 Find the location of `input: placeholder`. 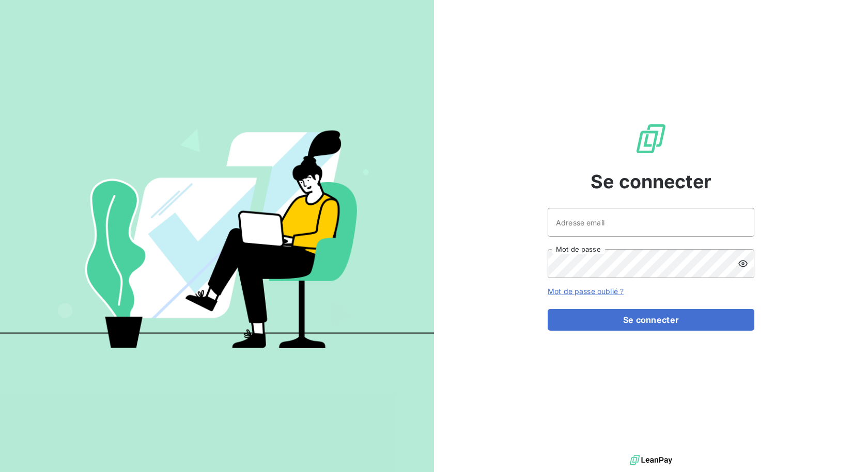

input: placeholder is located at coordinates (651, 223).